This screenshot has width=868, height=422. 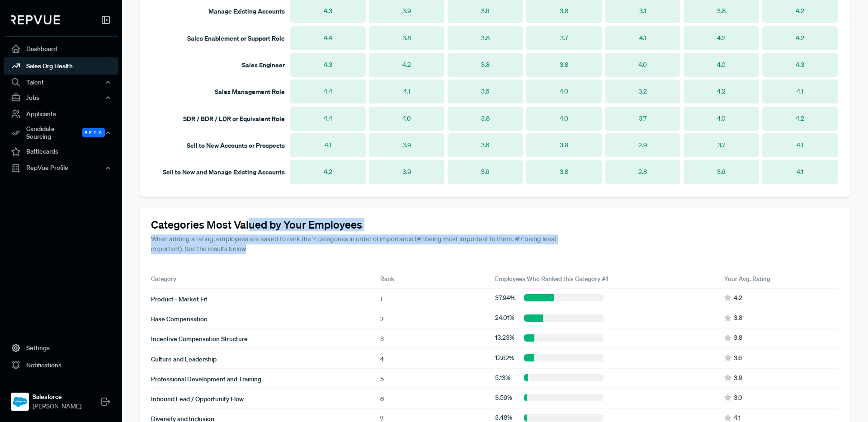 What do you see at coordinates (20, 402) in the screenshot?
I see `img: Salesforce` at bounding box center [20, 402].